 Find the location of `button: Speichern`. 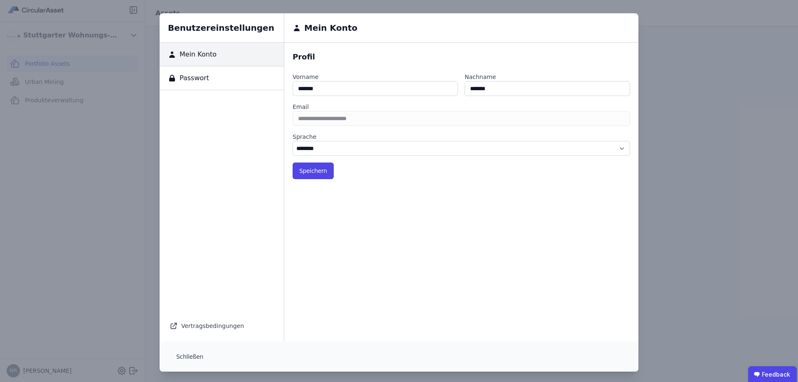

button: Speichern is located at coordinates (313, 171).